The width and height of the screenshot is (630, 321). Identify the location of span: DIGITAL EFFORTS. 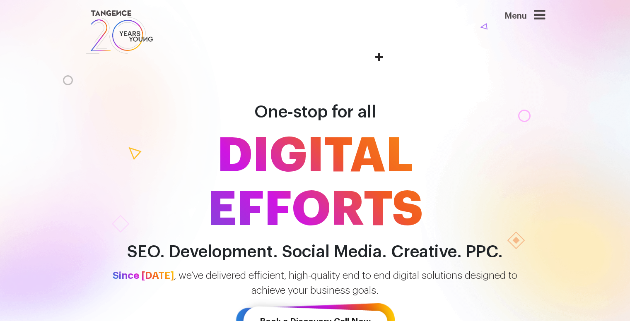
(315, 183).